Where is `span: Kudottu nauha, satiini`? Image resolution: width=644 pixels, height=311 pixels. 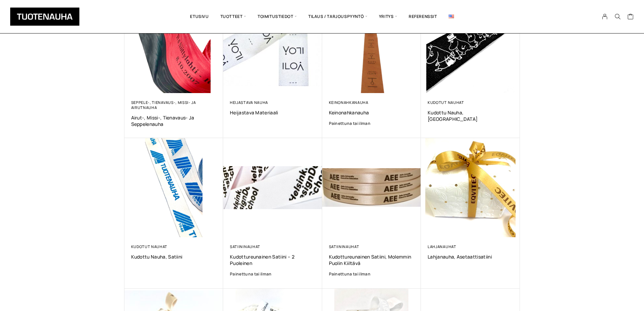 span: Kudottu nauha, satiini is located at coordinates (174, 256).